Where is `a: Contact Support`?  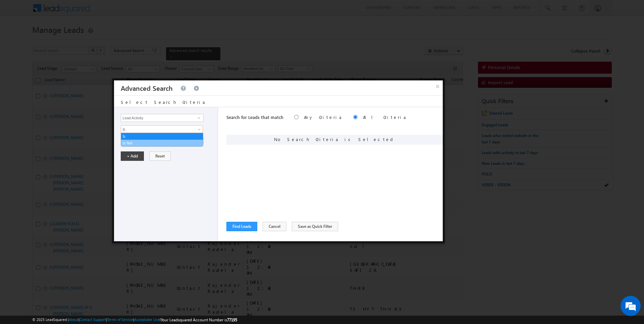 a: Contact Support is located at coordinates (93, 319).